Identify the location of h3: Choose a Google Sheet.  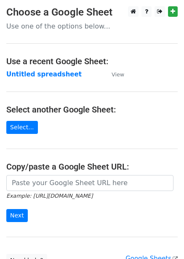
(92, 12).